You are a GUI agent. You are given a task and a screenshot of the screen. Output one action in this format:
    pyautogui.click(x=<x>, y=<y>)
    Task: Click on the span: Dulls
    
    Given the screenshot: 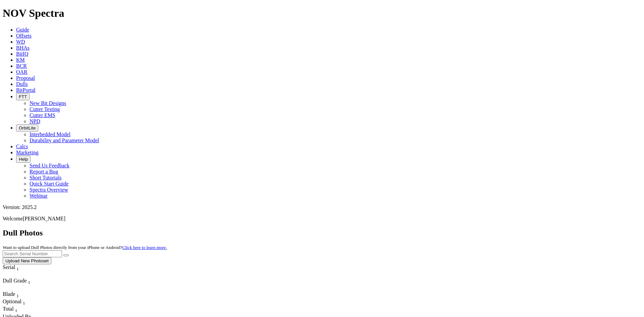 What is the action you would take?
    pyautogui.click(x=22, y=84)
    